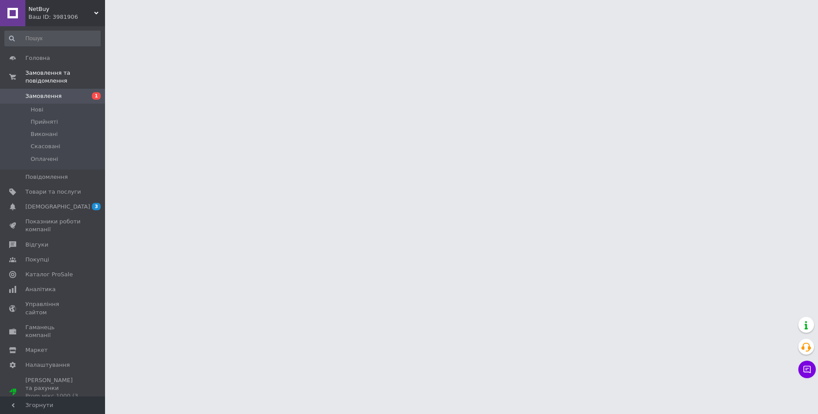 Image resolution: width=818 pixels, height=414 pixels. What do you see at coordinates (37, 110) in the screenshot?
I see `span: Нові` at bounding box center [37, 110].